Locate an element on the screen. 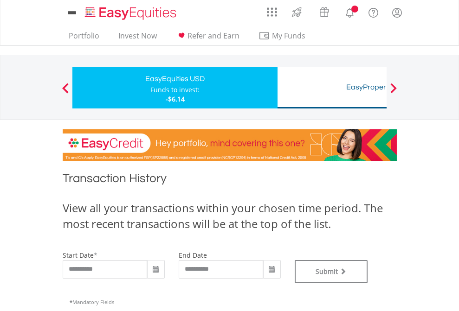 Image resolution: width=459 pixels, height=311 pixels. img: grid-menu-icon.svg is located at coordinates (272, 12).